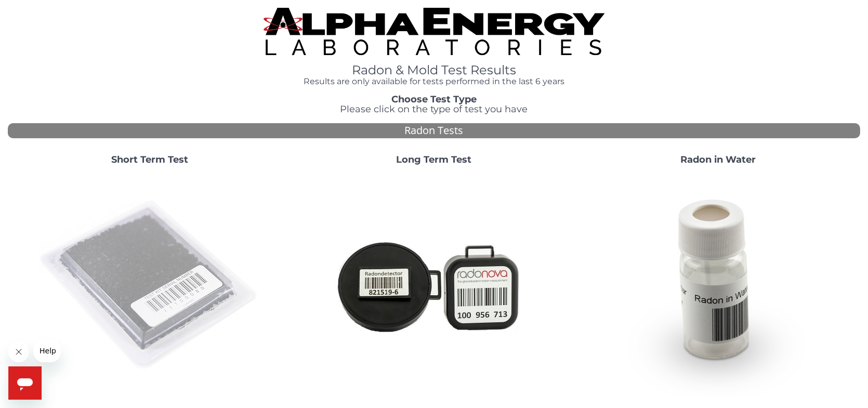  What do you see at coordinates (719, 285) in the screenshot?
I see `img: RadoninWater.jpg` at bounding box center [719, 285].